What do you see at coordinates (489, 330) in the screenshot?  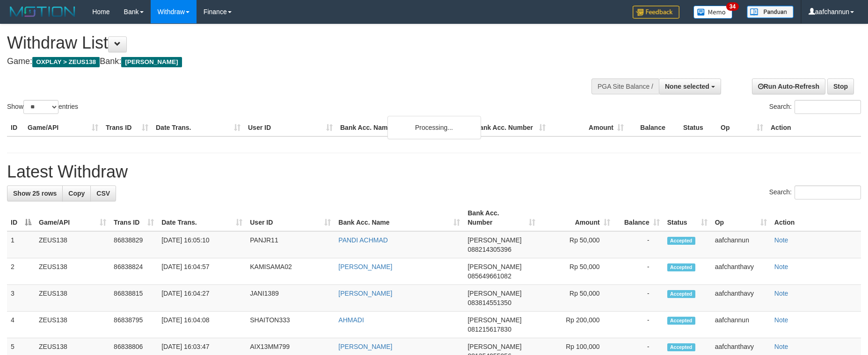 I see `span: Copy 081215617830 to clipboard` at bounding box center [489, 330].